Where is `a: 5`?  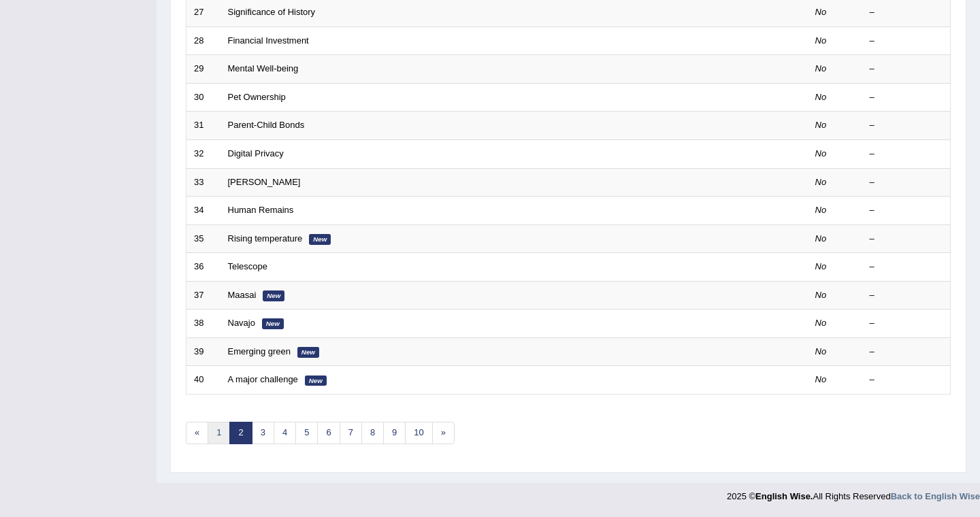 a: 5 is located at coordinates (306, 432).